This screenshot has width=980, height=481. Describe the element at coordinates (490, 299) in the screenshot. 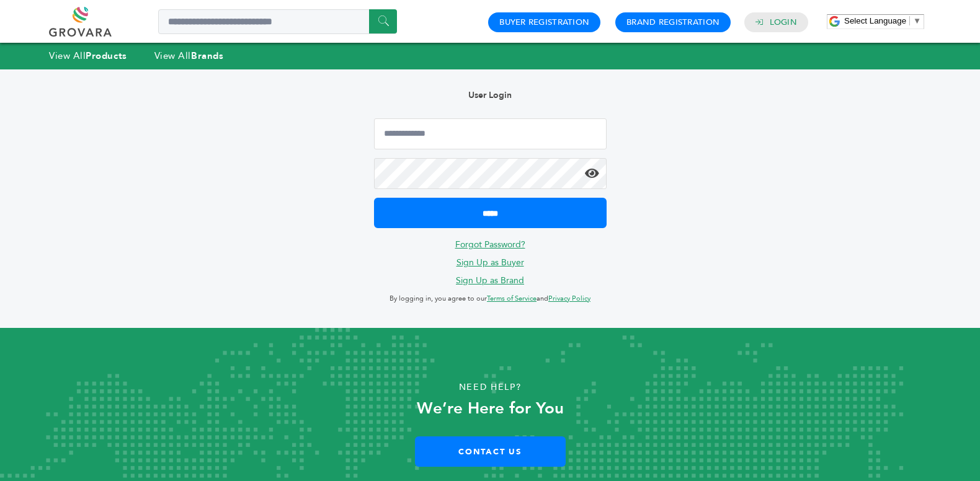

I see `p: By logging in, you agree to our and` at that location.